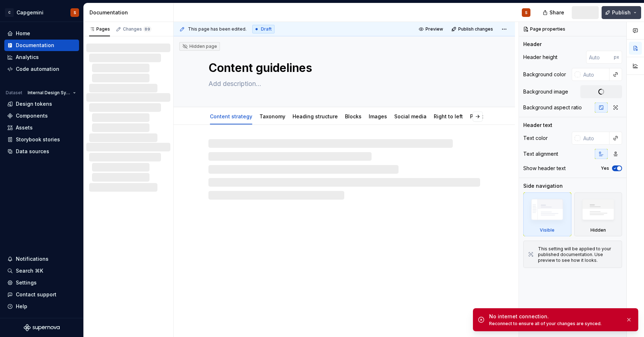 This screenshot has width=644, height=337. I want to click on a: Right to left, so click(448, 116).